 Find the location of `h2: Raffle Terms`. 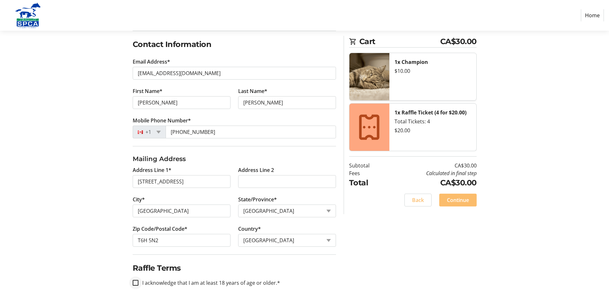

h2: Raffle Terms is located at coordinates (234, 268).